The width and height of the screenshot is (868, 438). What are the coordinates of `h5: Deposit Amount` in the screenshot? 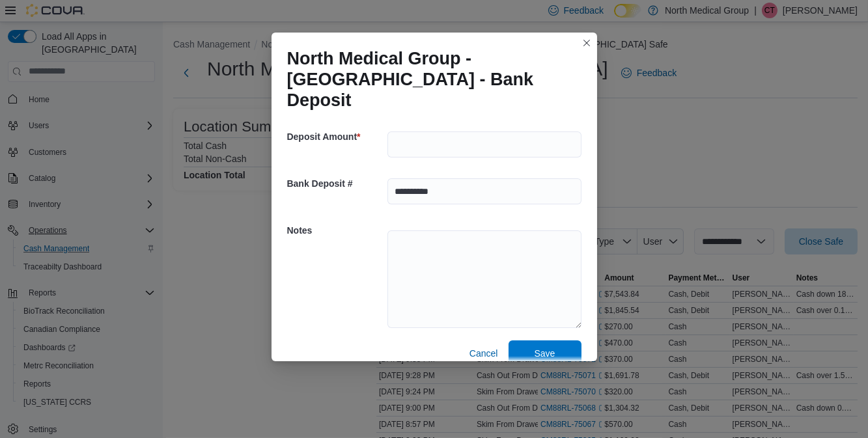 It's located at (336, 136).